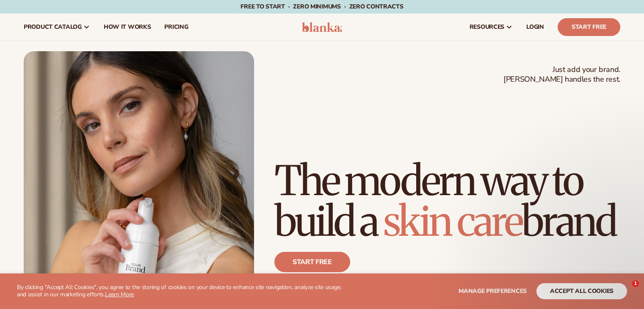 The width and height of the screenshot is (644, 309). What do you see at coordinates (321, 7) in the screenshot?
I see `span: Free to start · ZERO minimums · ZERO contracts` at bounding box center [321, 7].